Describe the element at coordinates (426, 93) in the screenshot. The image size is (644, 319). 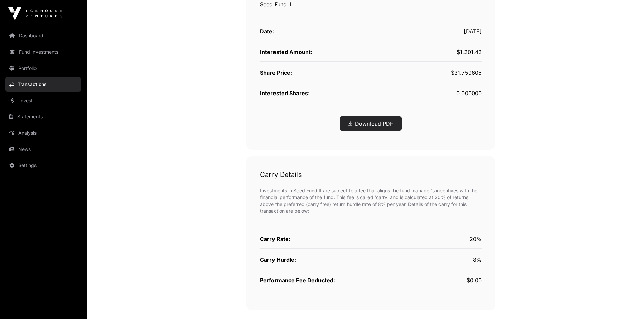
I see `div: 0.000000` at that location.